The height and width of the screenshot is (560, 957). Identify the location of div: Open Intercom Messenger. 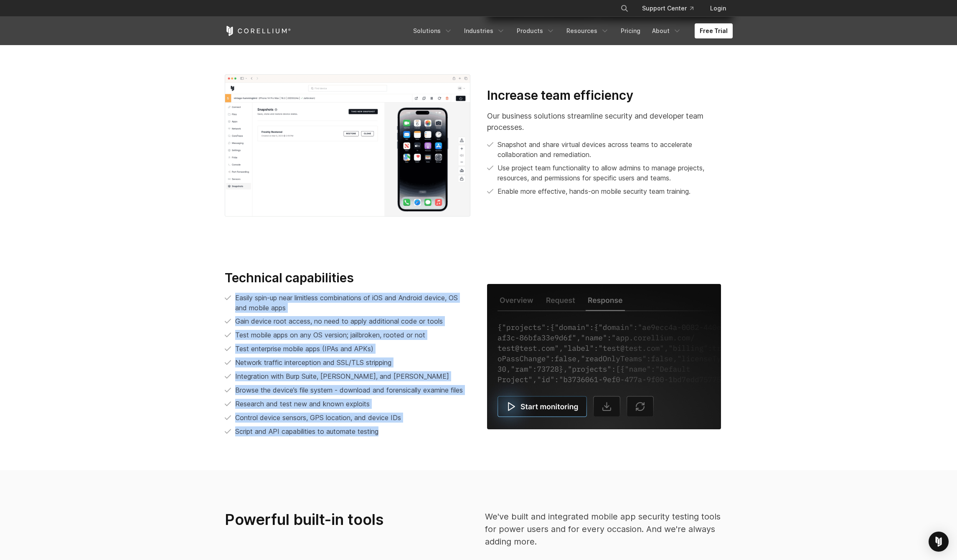
(939, 541).